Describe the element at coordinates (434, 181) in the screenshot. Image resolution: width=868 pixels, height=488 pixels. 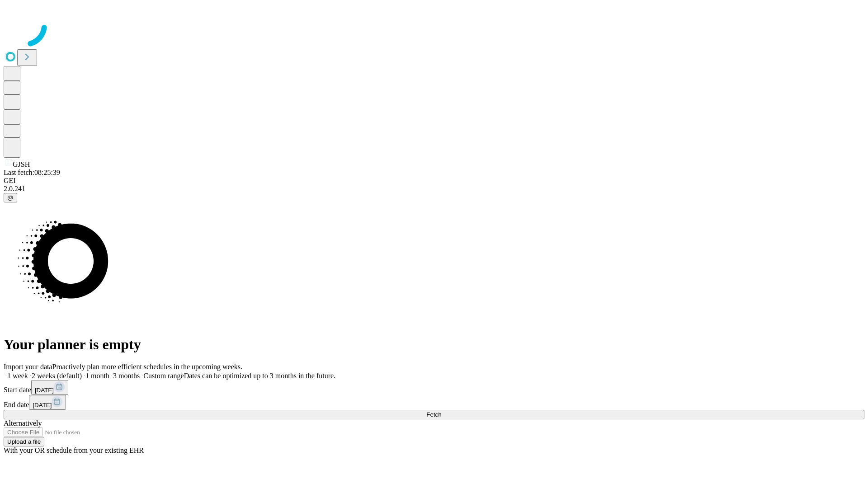
I see `div: GEI` at that location.